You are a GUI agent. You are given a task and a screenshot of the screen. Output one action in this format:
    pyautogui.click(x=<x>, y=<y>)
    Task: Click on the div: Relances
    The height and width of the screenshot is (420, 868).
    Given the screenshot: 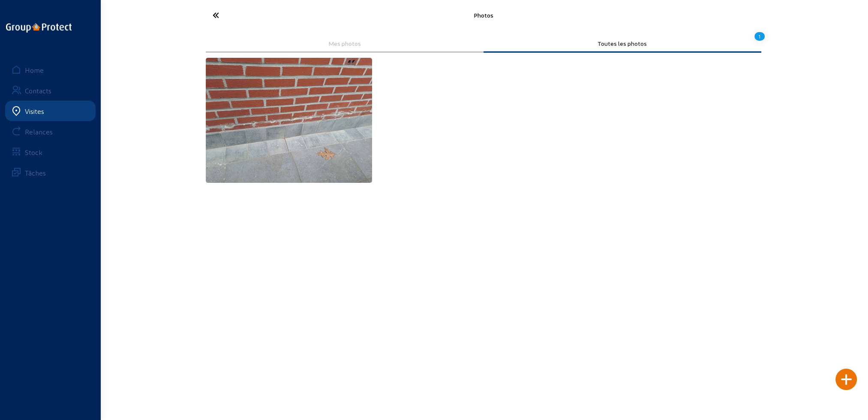 What is the action you would take?
    pyautogui.click(x=38, y=132)
    